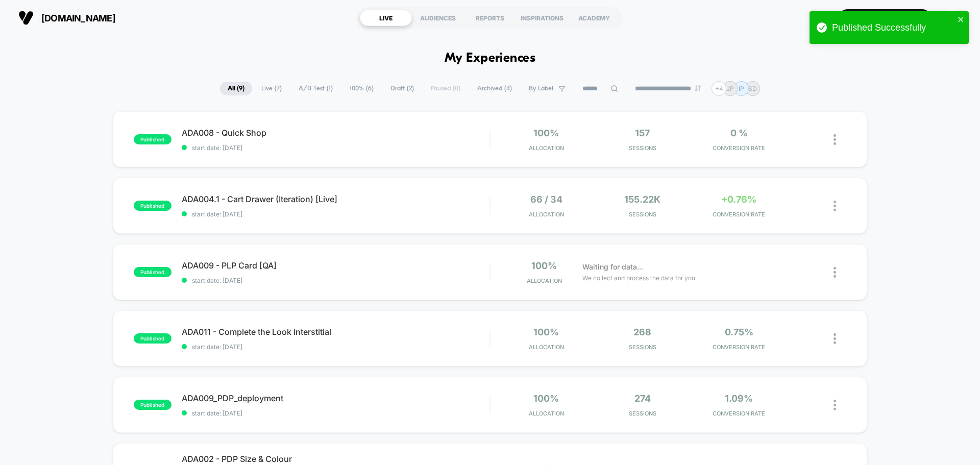 The image size is (980, 465). Describe the element at coordinates (335, 398) in the screenshot. I see `span: ADA009_PDP_deployment` at that location.